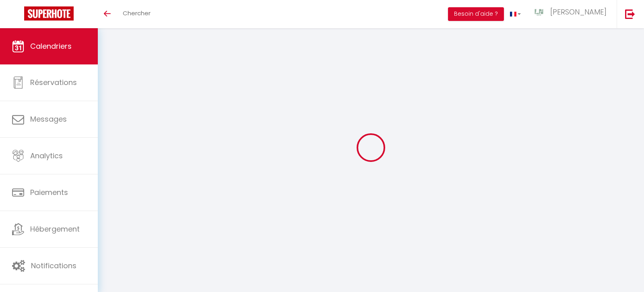 This screenshot has width=644, height=292. What do you see at coordinates (48, 119) in the screenshot?
I see `span: Messages` at bounding box center [48, 119].